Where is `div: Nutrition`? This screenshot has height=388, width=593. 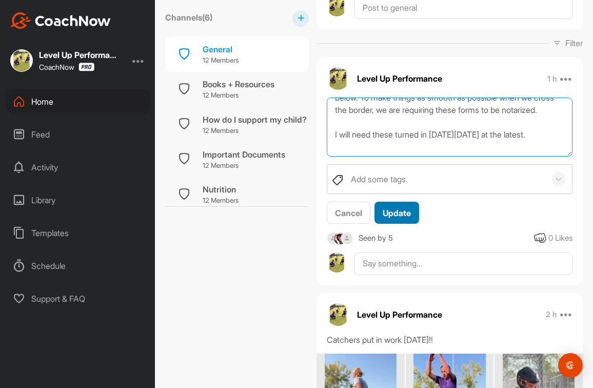 div: Nutrition is located at coordinates (220, 189).